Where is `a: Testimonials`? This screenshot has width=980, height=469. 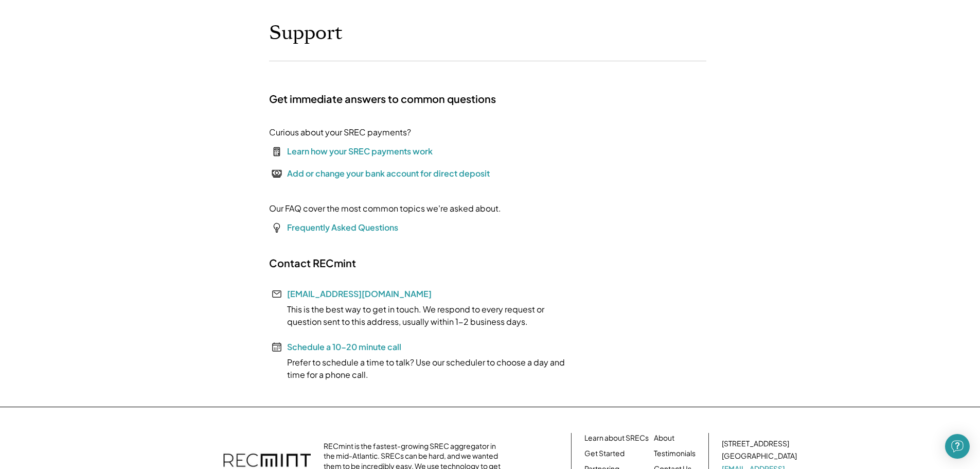
a: Testimonials is located at coordinates (674, 453).